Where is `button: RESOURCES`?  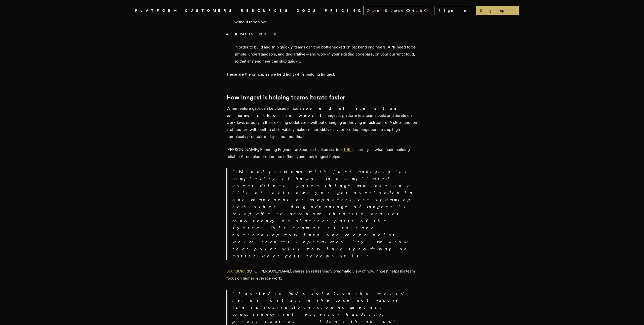
button: RESOURCES is located at coordinates (266, 11).